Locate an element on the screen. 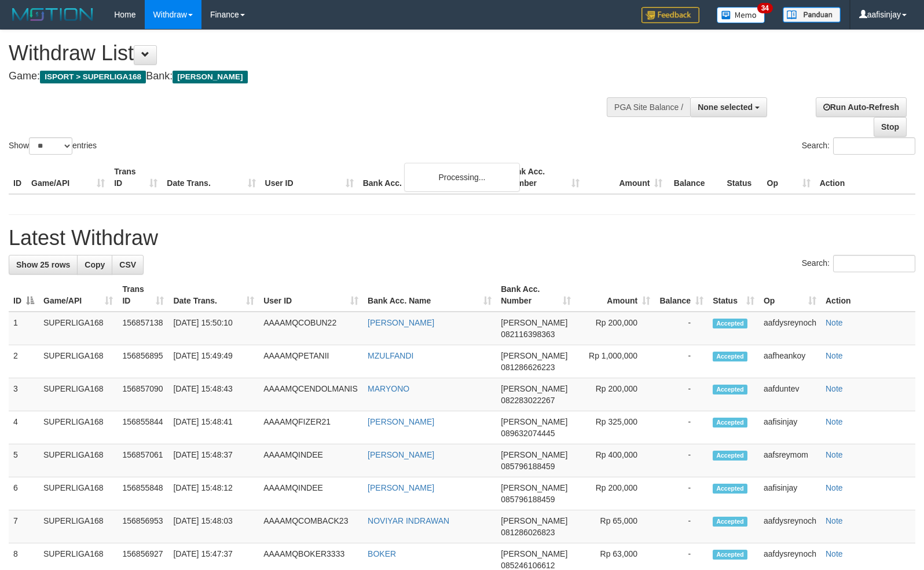 This screenshot has width=924, height=570. th: Amount is located at coordinates (625, 178).